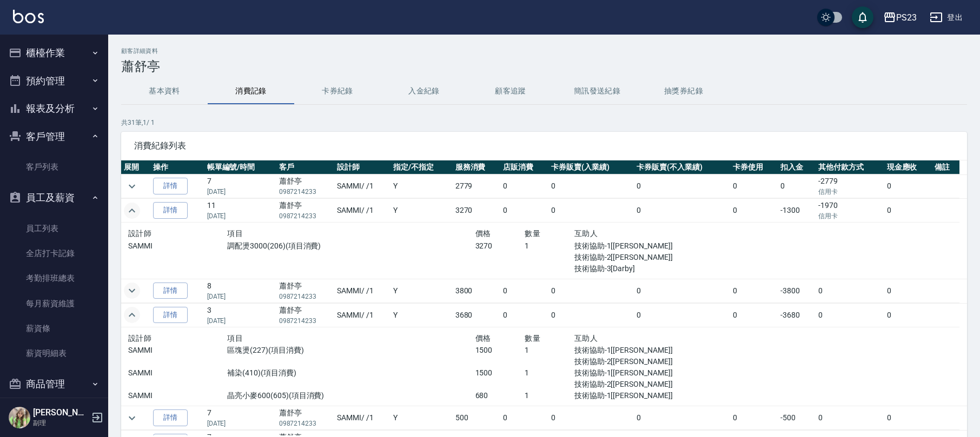  What do you see at coordinates (524, 167) in the screenshot?
I see `th: 店販消費` at bounding box center [524, 167].